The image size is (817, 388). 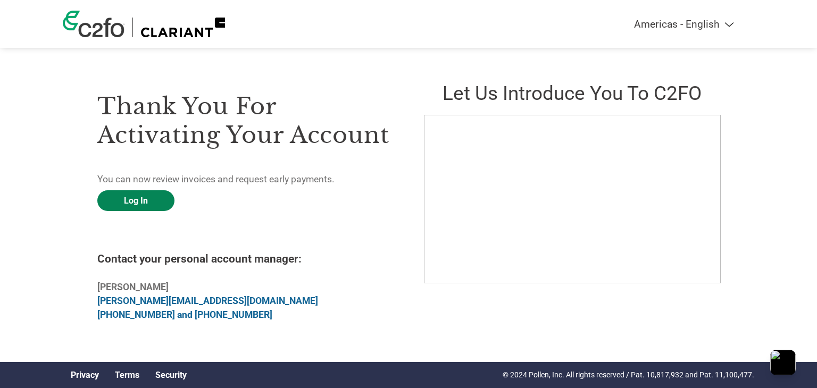 I want to click on p: You can now review invoices and request early payments., so click(x=245, y=179).